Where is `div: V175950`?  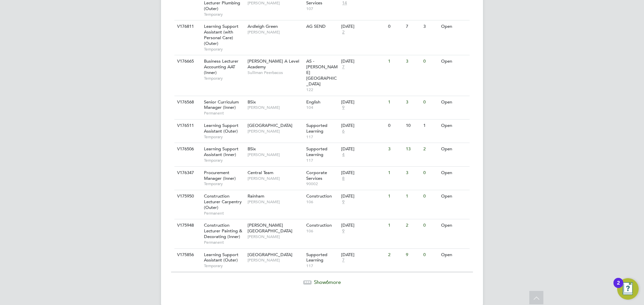 div: V175950 is located at coordinates (187, 197).